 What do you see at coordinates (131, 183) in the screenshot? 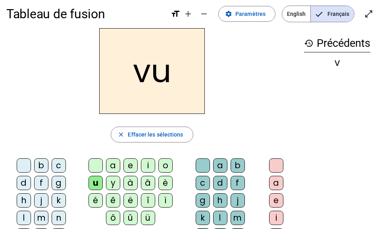
I see `div: à` at bounding box center [131, 183].